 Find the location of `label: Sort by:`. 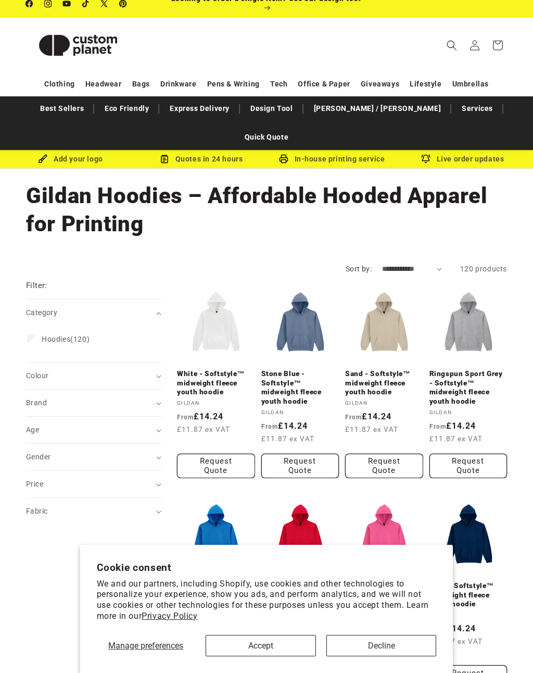

label: Sort by: is located at coordinates (359, 269).